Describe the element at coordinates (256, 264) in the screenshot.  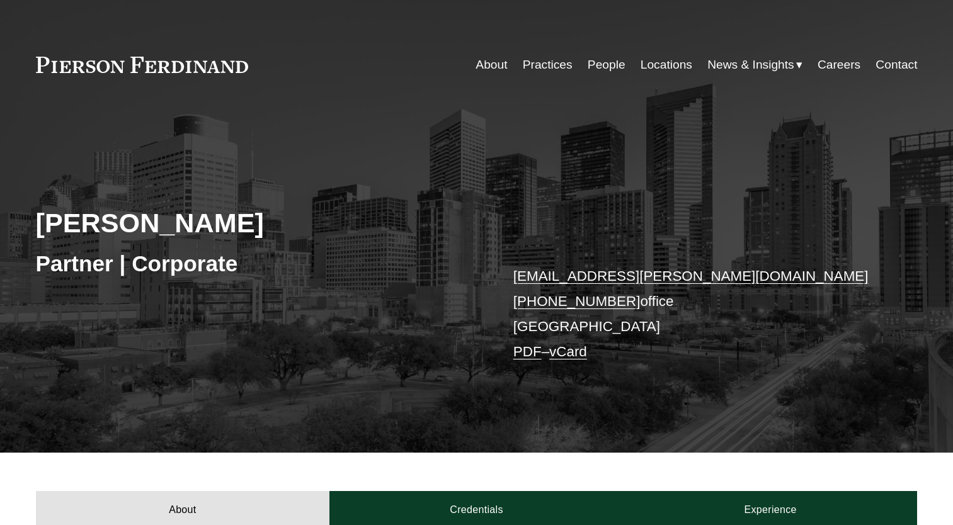
I see `h3: Partner | Corporate` at that location.